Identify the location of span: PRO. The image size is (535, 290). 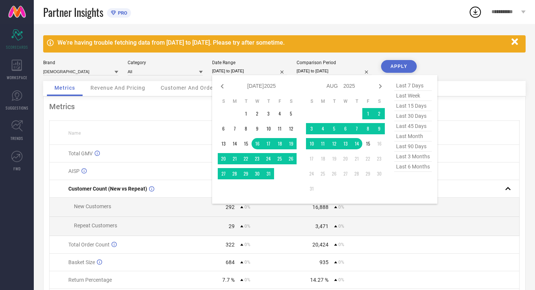
(122, 13).